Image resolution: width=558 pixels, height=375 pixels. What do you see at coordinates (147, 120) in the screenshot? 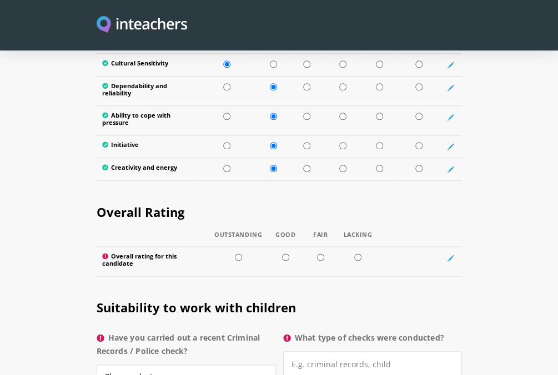
I see `label: Ability to cope with pressure` at bounding box center [147, 120].